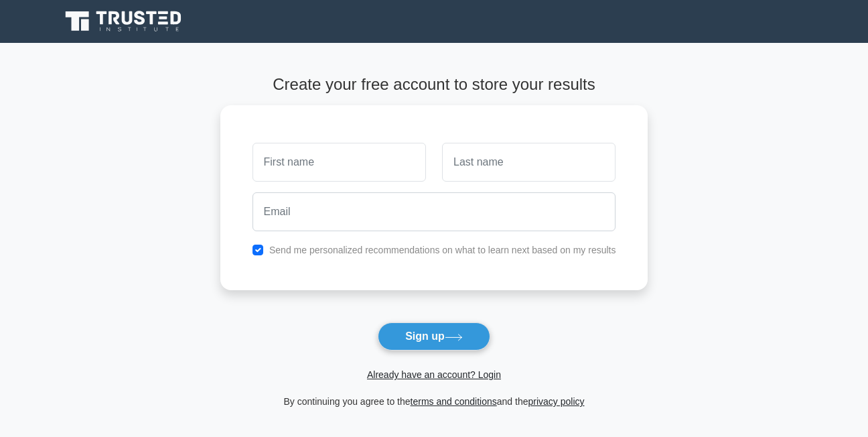  What do you see at coordinates (434, 85) in the screenshot?
I see `h4: Create your free account to store your results` at bounding box center [434, 85].